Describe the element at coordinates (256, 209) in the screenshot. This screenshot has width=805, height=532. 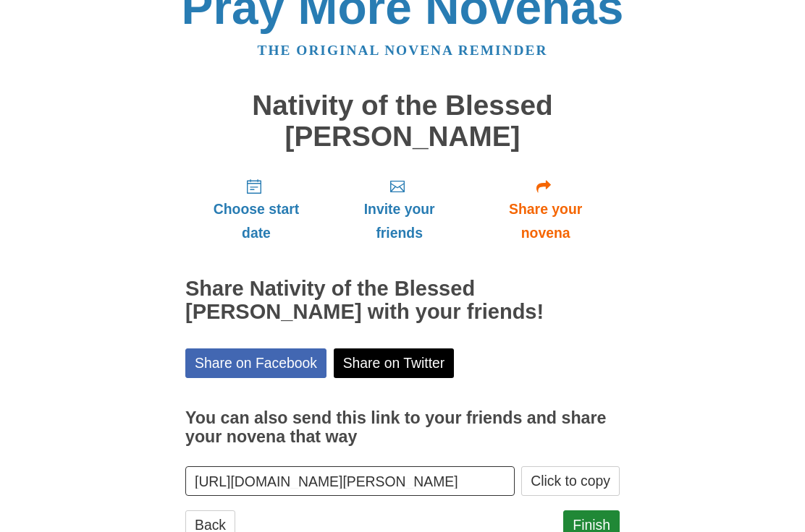
I see `a: Choose start date` at that location.